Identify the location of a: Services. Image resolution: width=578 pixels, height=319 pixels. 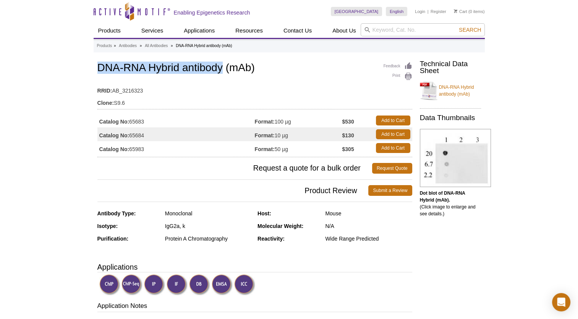
(153, 31).